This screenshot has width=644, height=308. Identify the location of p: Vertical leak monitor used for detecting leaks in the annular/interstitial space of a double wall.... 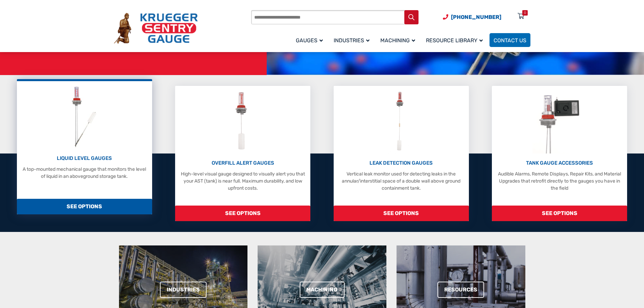
(401, 181).